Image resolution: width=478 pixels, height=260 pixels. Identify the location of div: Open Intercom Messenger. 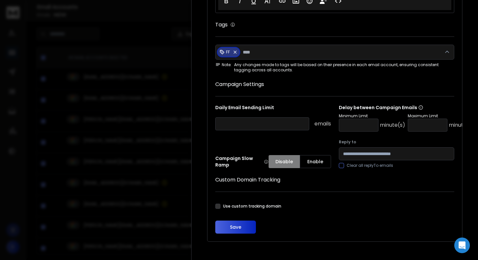
(462, 245).